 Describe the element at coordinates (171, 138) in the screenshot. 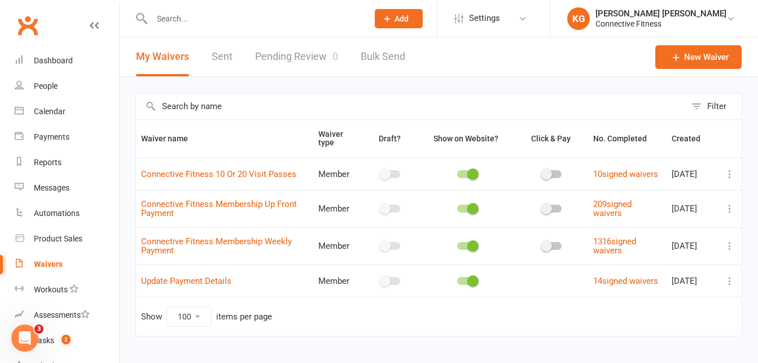

I see `button: Waiver name` at that location.